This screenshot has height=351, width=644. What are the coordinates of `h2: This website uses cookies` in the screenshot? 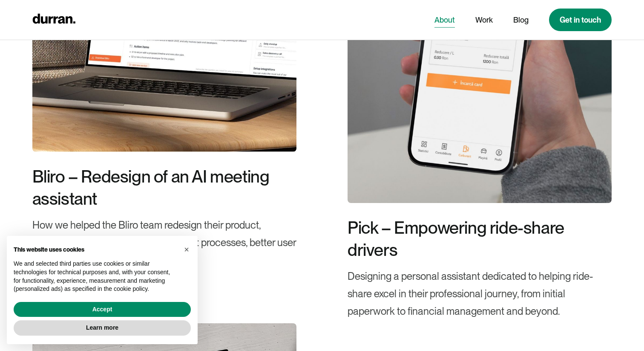 It's located at (95, 250).